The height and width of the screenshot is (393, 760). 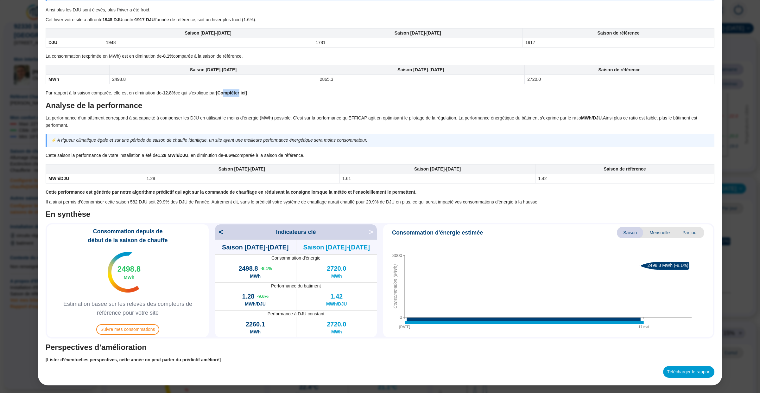 What do you see at coordinates (231, 192) in the screenshot?
I see `strong: Cette performance est générée par notre algorithme prédictif qui agit sur la commande de chauffag...` at bounding box center [231, 192].